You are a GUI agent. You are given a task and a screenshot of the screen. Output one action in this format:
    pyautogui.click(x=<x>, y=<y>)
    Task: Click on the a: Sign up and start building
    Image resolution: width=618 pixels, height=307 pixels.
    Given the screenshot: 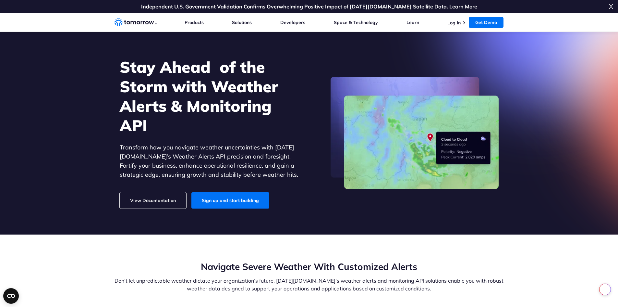 What is the action you would take?
    pyautogui.click(x=230, y=200)
    